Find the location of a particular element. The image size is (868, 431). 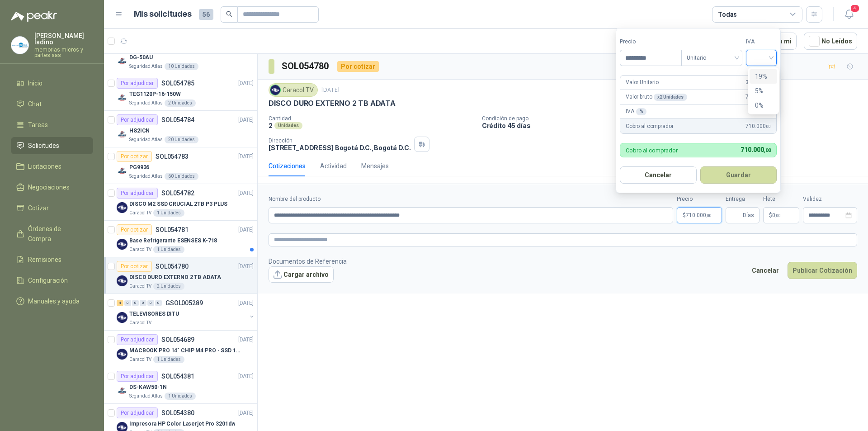

a: Inicio is located at coordinates (52, 83).